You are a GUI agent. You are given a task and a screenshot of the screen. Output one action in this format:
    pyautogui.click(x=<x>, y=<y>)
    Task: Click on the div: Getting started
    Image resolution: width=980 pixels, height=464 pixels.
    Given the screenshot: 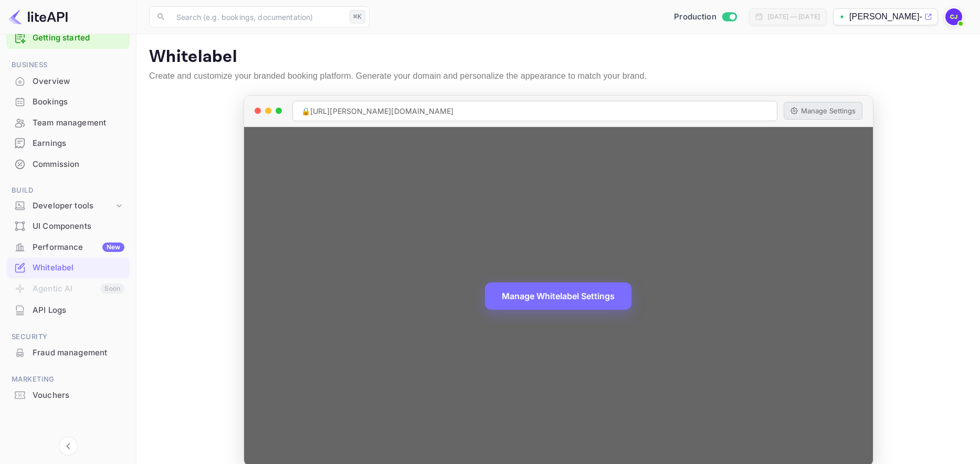 What is the action you would take?
    pyautogui.click(x=68, y=38)
    